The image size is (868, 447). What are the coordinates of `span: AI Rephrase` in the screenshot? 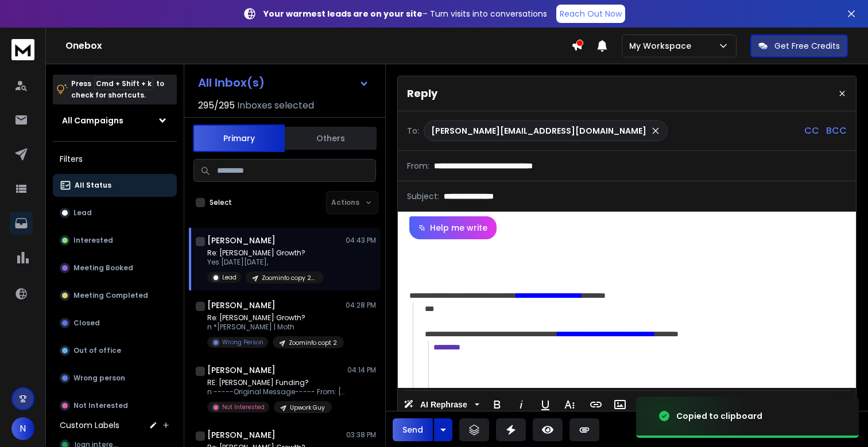 It's located at (443, 404).